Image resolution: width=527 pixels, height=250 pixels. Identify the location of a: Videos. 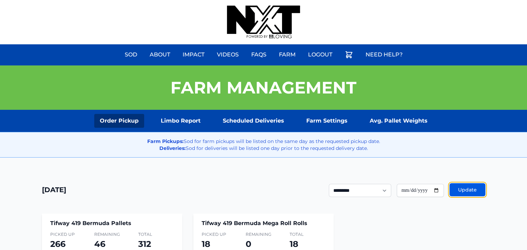
(228, 55).